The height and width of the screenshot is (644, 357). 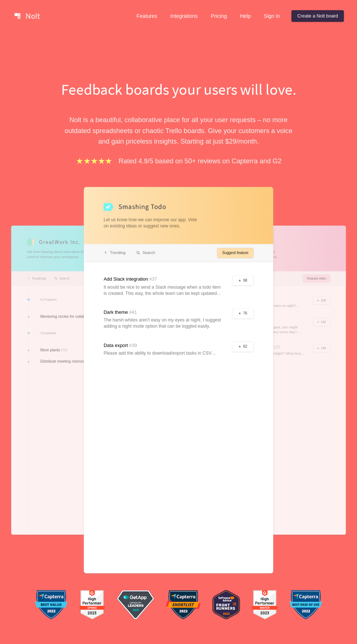 I want to click on img: stars.b067e34983.png, so click(x=94, y=161).